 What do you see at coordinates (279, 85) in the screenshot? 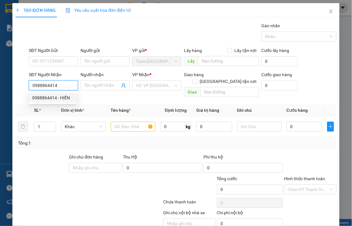
I see `input: Cước giao hàng` at bounding box center [279, 85].